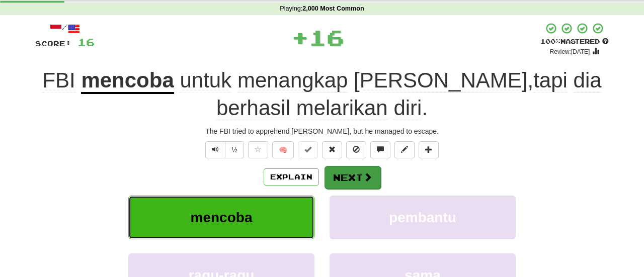 This screenshot has height=277, width=644. Describe the element at coordinates (356, 149) in the screenshot. I see `button: Ignore sentence (alt+i)` at that location.